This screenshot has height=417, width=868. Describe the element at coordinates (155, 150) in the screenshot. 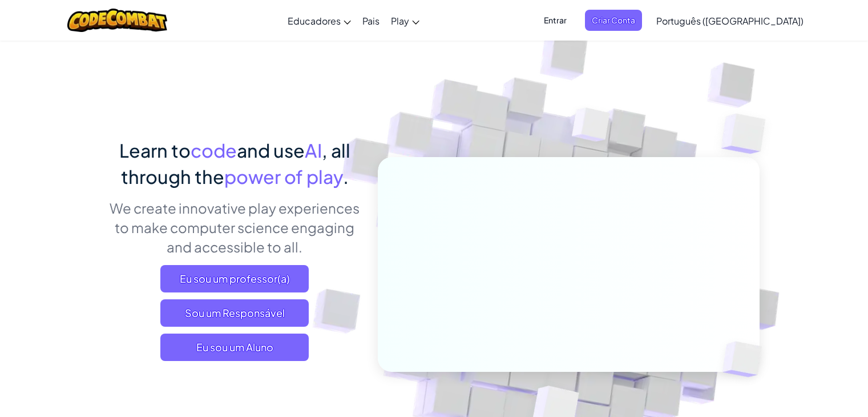

I see `span: Learn to` at that location.